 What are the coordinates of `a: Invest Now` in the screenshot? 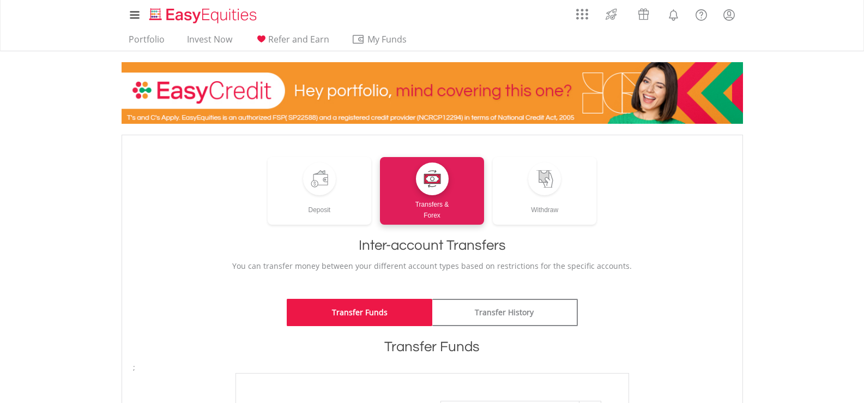 It's located at (209, 42).